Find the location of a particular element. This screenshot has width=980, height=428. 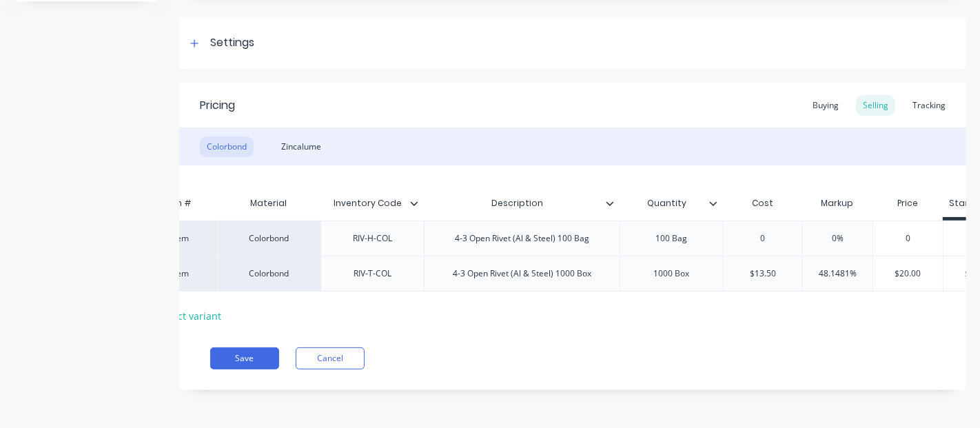

button: Save is located at coordinates (245, 359).